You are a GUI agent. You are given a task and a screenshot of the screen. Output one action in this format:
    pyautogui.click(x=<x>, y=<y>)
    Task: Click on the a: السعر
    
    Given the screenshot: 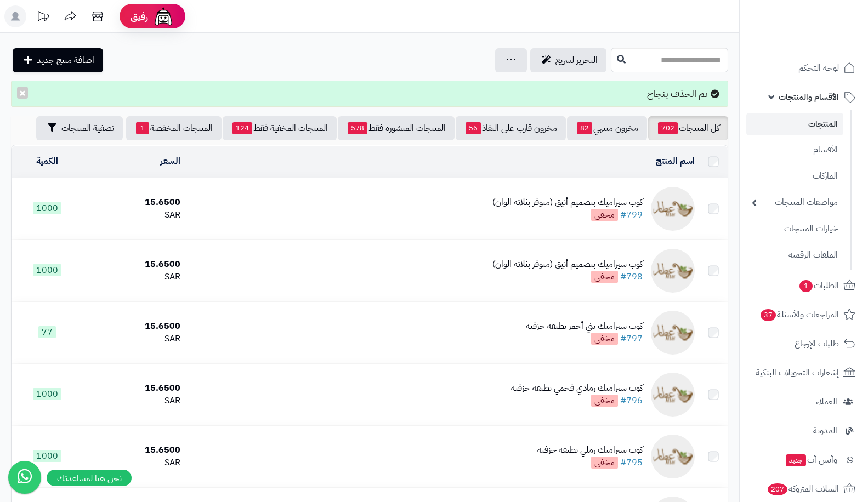 What is the action you would take?
    pyautogui.click(x=170, y=161)
    